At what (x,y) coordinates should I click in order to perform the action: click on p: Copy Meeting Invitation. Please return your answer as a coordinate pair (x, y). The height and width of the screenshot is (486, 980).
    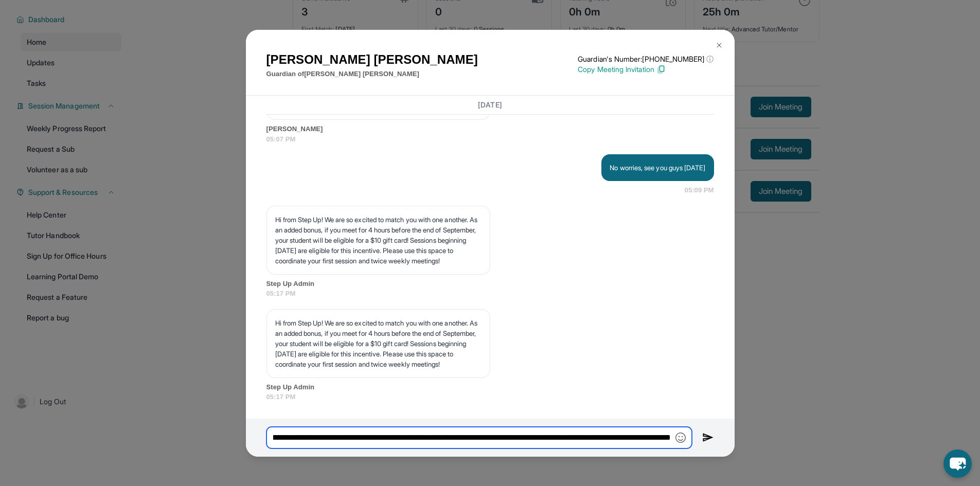
    Looking at the image, I should click on (646, 69).